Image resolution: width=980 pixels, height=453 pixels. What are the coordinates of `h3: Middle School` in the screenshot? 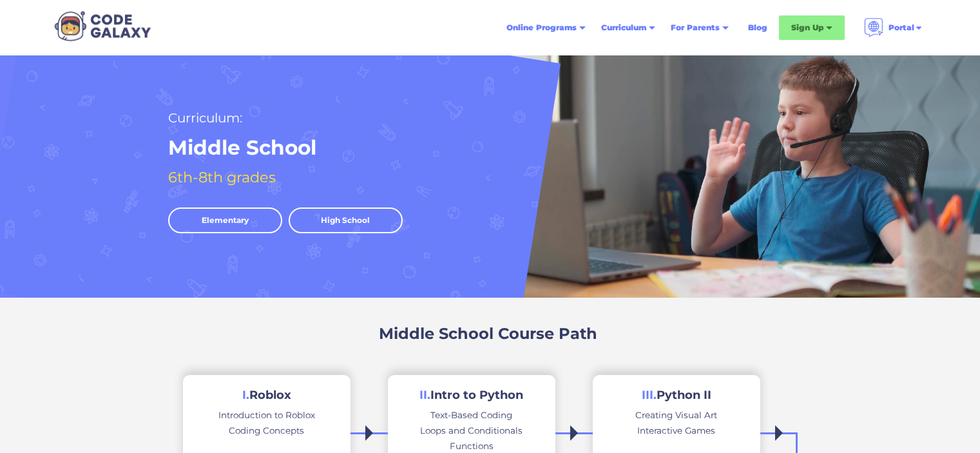 It's located at (436, 334).